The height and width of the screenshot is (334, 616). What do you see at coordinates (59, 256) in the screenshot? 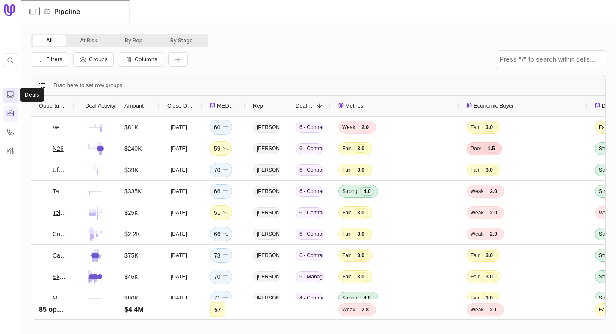
I see `a: Campaign Solutions` at bounding box center [59, 256].